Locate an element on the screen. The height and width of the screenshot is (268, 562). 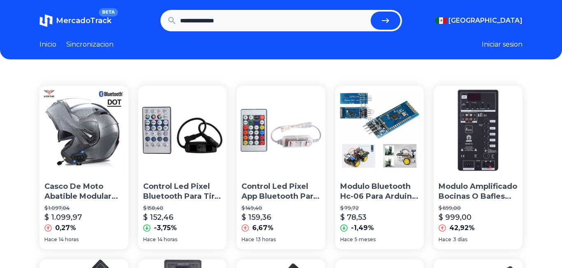
a: Control Led Pixel Bluetooth Para Tira Led Modulo Ws2811 -12 Control Led Pixel Bluetooth Para Tira... is located at coordinates (183, 167).